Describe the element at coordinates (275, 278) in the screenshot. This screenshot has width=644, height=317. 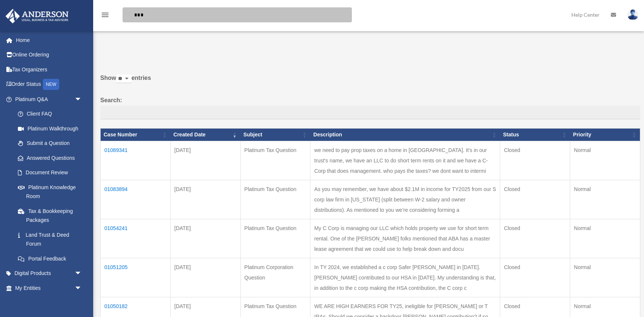
I see `td: Platinum Corporation Question` at that location.